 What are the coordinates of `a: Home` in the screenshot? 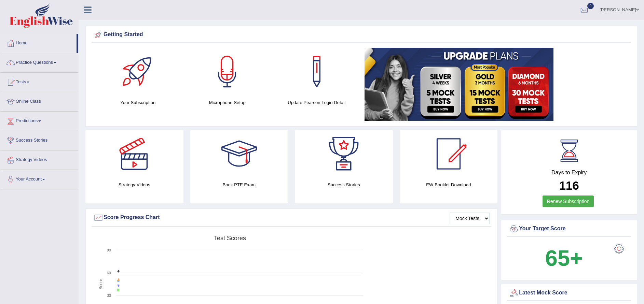 It's located at (38, 42).